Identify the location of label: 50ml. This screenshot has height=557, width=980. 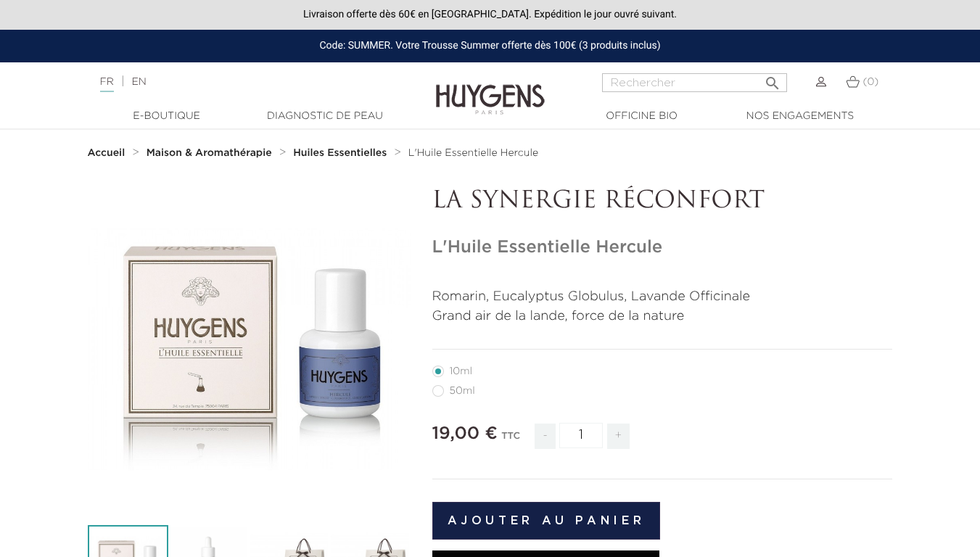
(462, 391).